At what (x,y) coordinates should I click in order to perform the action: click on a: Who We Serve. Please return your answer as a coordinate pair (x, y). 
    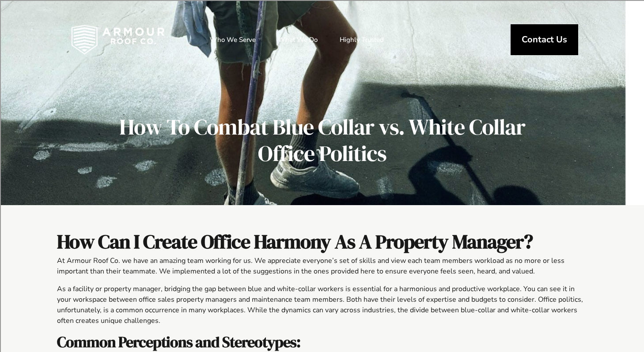
    Looking at the image, I should click on (233, 40).